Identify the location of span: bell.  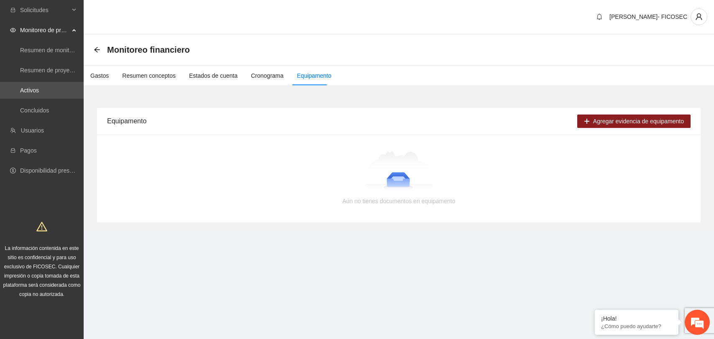
(599, 17).